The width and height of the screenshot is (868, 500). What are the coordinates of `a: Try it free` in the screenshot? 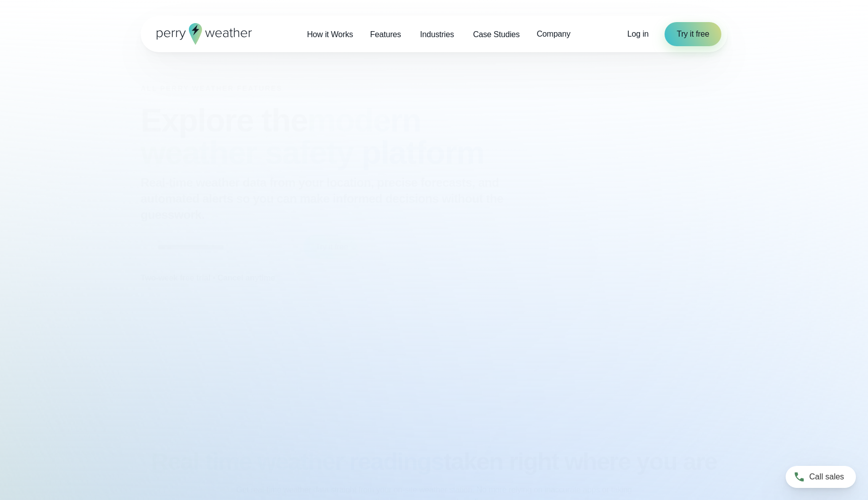 It's located at (693, 34).